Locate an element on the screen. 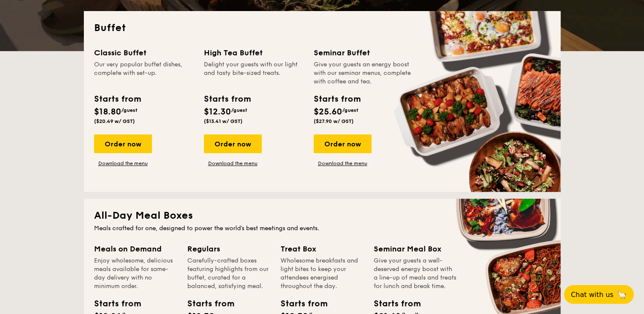  span: $25.60 is located at coordinates (327, 112).